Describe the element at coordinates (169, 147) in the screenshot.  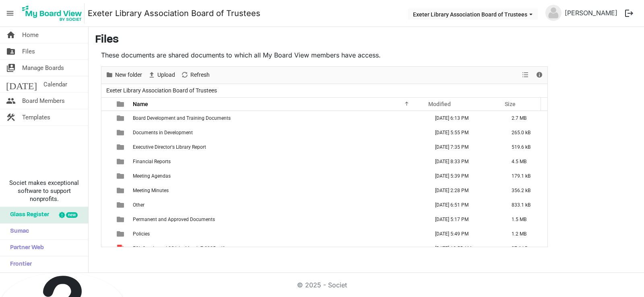
I see `span: Executive Director's Library Report` at that location.